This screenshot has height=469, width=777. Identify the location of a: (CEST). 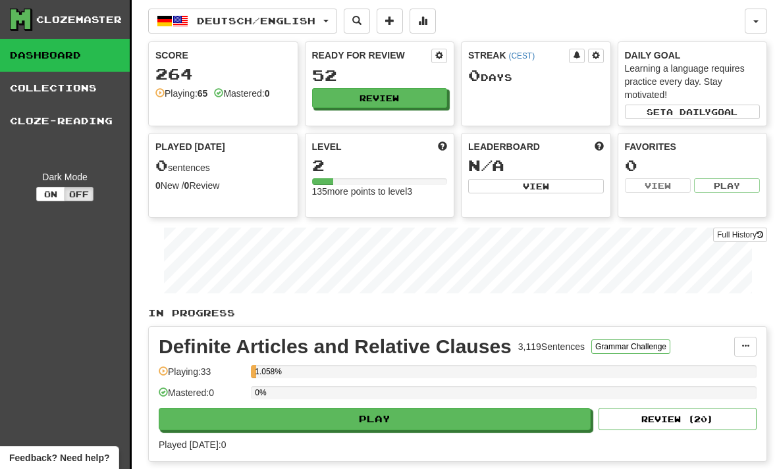
(521, 56).